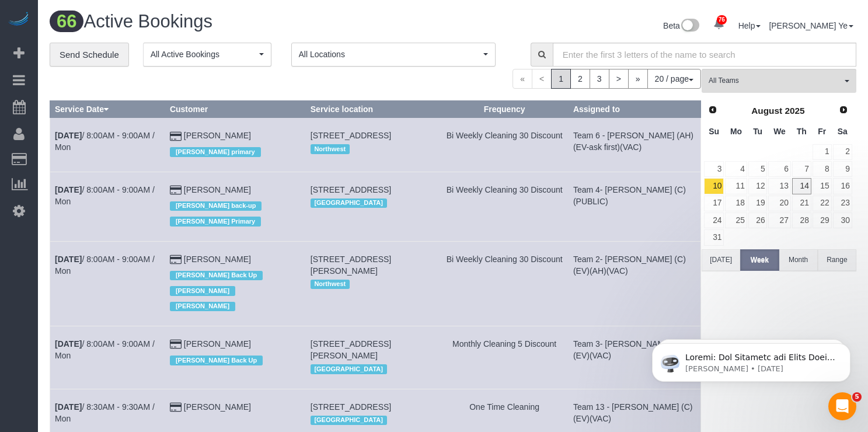  Describe the element at coordinates (757, 203) in the screenshot. I see `a: 19` at that location.